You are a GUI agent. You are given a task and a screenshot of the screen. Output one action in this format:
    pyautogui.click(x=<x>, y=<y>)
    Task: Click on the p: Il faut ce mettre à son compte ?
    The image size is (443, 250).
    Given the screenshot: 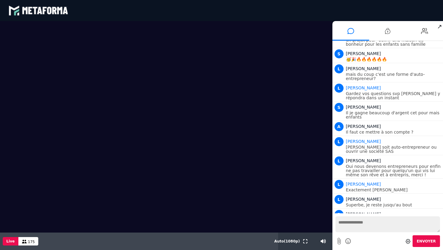 What is the action you would take?
    pyautogui.click(x=394, y=132)
    